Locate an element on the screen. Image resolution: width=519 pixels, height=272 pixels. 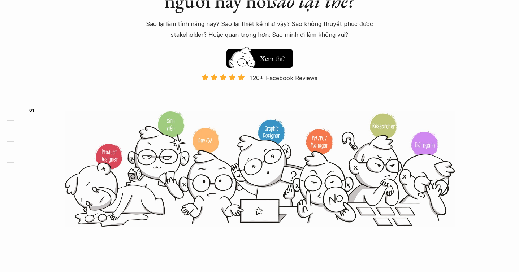
a: Xem thử is located at coordinates (260, 57).